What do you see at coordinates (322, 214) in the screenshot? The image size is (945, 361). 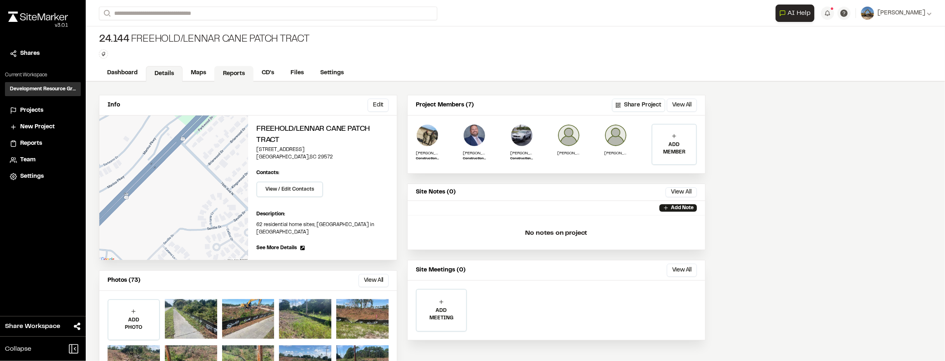 I see `p: Description:` at bounding box center [322, 214].